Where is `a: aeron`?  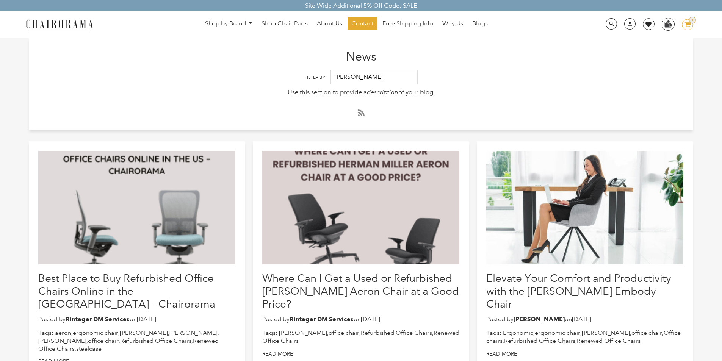 a: aeron is located at coordinates (63, 333).